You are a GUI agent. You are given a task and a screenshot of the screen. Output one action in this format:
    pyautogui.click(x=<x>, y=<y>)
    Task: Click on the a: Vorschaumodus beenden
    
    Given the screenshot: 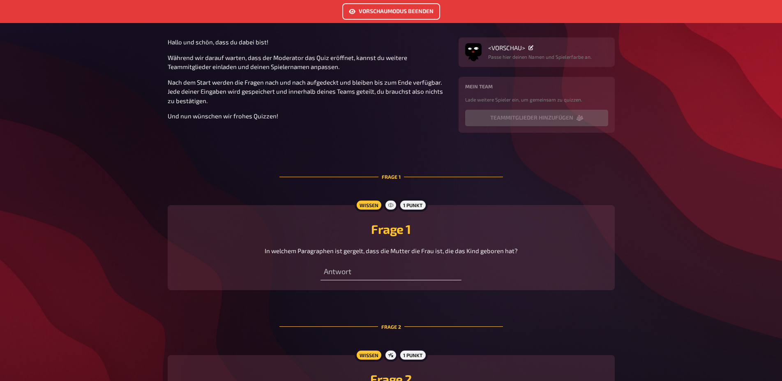 What is the action you would take?
    pyautogui.click(x=391, y=12)
    